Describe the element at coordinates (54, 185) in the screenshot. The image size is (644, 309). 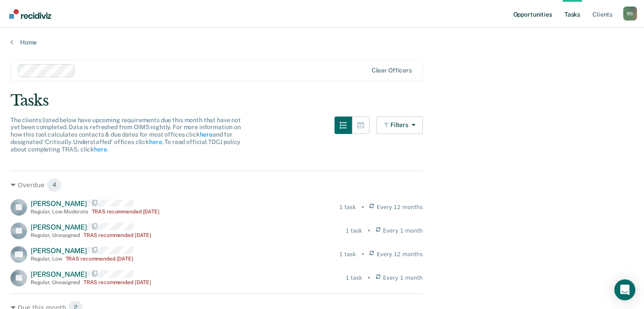
I see `span: 4` at that location.